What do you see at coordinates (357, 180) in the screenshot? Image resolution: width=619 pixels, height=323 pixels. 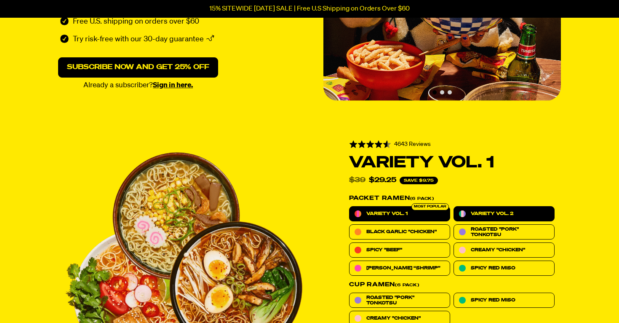 I see `del: $39` at bounding box center [357, 180].